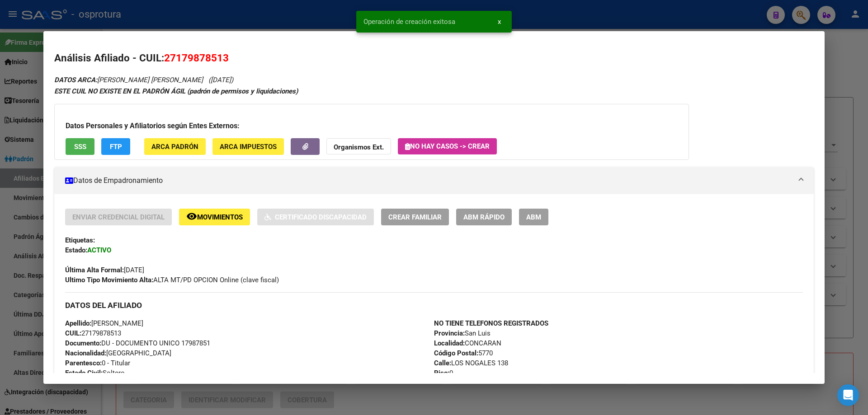 This screenshot has width=868, height=415. Describe the element at coordinates (76, 250) in the screenshot. I see `strong: Estado:` at that location.